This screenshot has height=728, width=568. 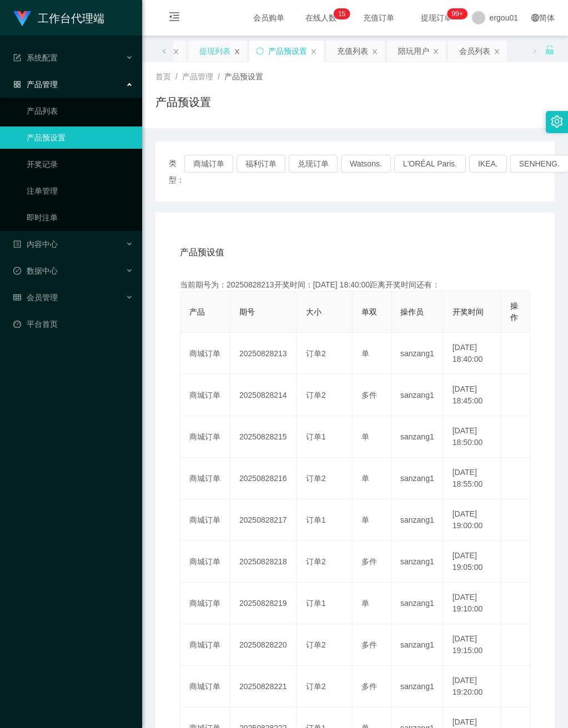 I want to click on span: 产品预设置, so click(x=244, y=77).